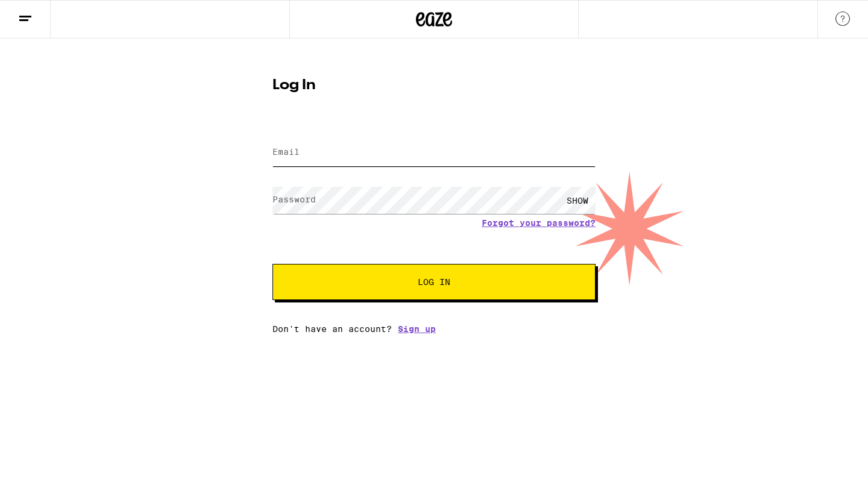  I want to click on span: Log In, so click(434, 282).